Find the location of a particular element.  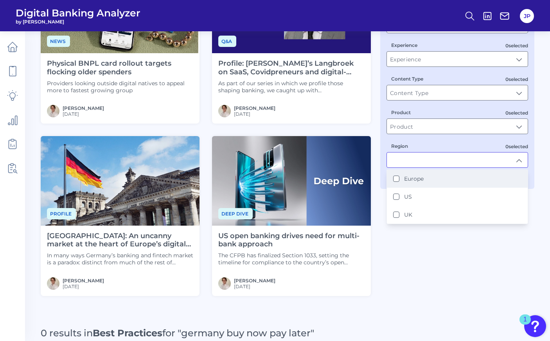

a: Profile is located at coordinates (61, 213).